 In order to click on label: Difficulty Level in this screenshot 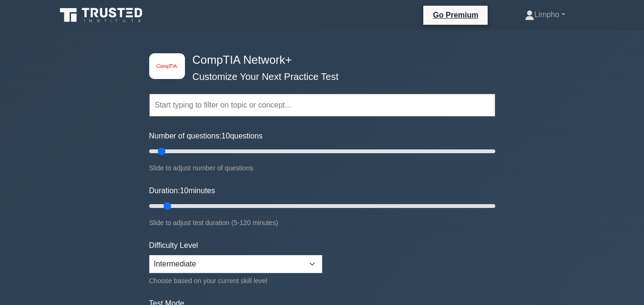, I will do `click(174, 246)`.